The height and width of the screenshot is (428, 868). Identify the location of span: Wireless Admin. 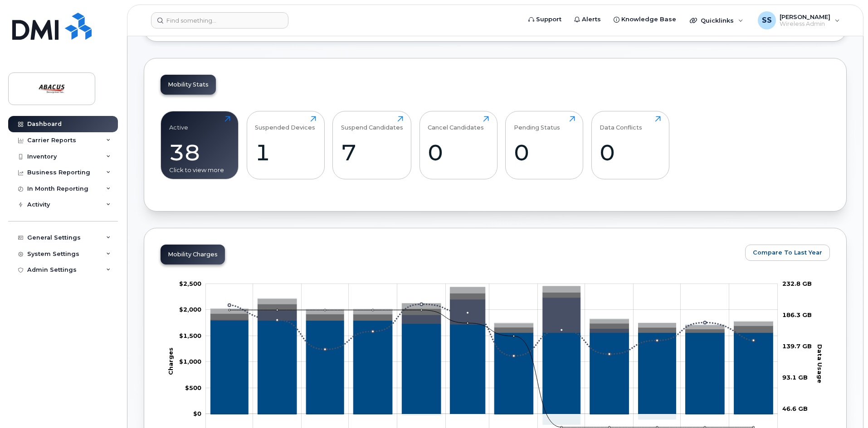
(805, 24).